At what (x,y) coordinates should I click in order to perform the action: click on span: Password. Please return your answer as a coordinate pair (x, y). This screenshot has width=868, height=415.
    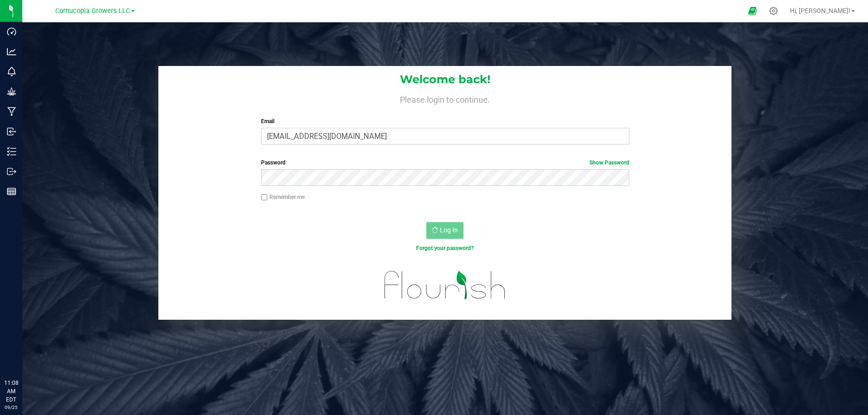
    Looking at the image, I should click on (273, 163).